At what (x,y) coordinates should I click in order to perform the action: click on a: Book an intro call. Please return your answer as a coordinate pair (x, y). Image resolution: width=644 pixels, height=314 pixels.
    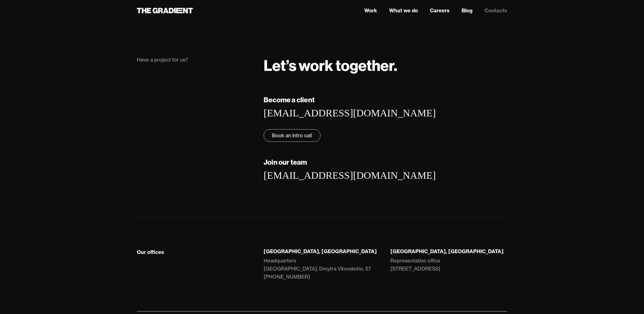
    Looking at the image, I should click on (292, 135).